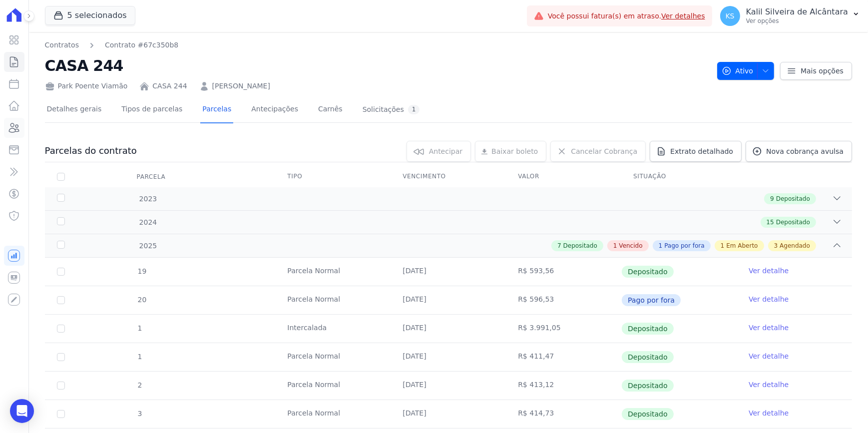  I want to click on button: 5 selecionados, so click(90, 15).